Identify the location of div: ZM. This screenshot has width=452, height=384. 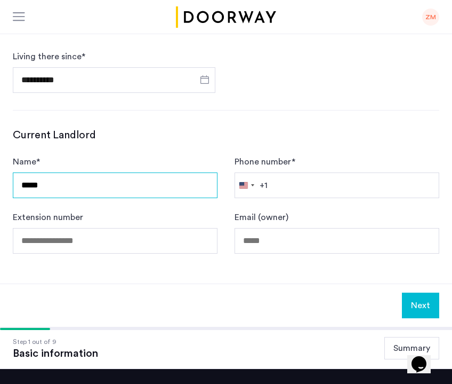
(431, 17).